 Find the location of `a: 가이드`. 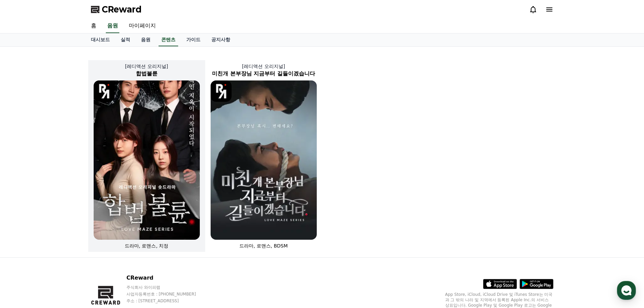

a: 가이드 is located at coordinates (193, 40).